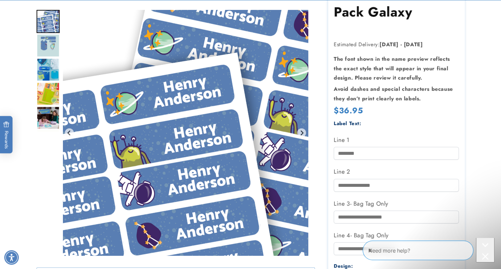  What do you see at coordinates (6, 134) in the screenshot?
I see `span: Rewards` at bounding box center [6, 134].